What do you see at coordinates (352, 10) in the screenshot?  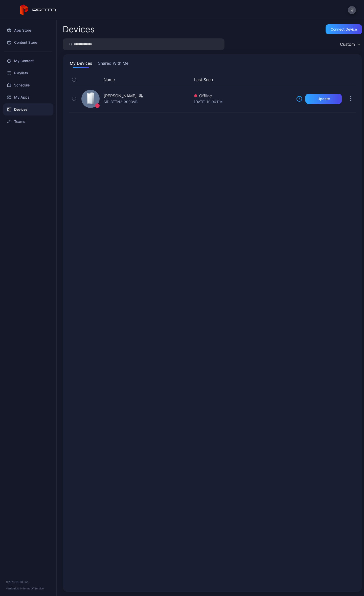 I see `button: R` at bounding box center [352, 10].